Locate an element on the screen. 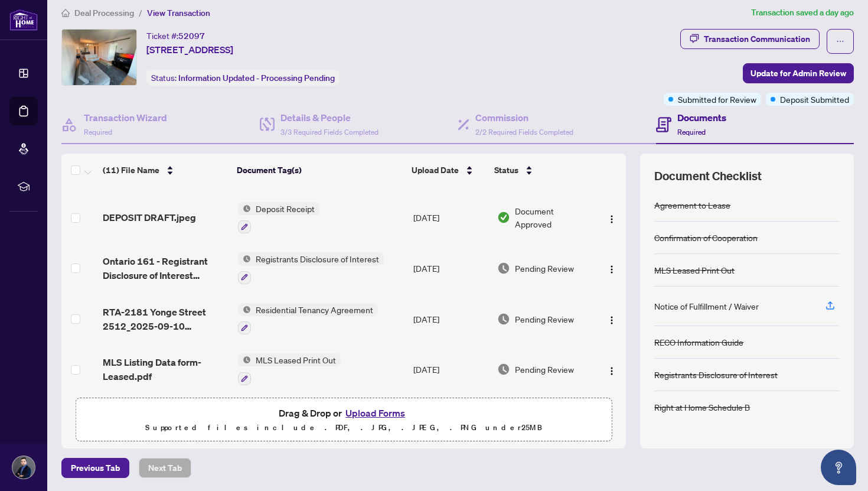 This screenshot has width=868, height=491. span: Submitted for Review is located at coordinates (717, 99).